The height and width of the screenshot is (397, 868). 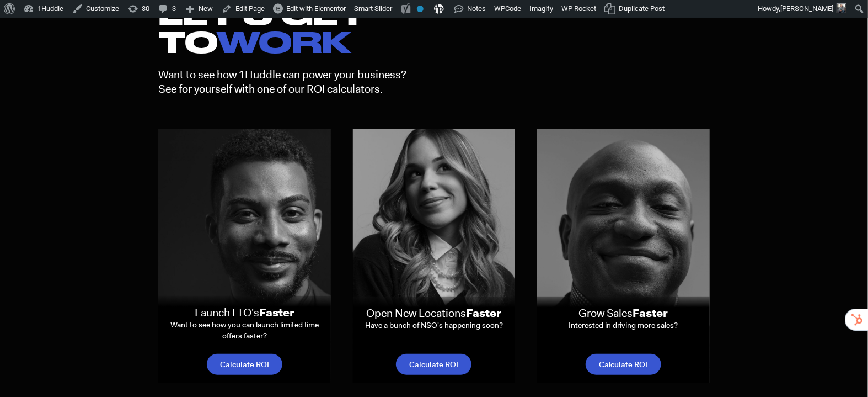 I want to click on p: Want to see how 1Huddle can power your business? See for yourself with one of our ROI calculators., so click(x=434, y=82).